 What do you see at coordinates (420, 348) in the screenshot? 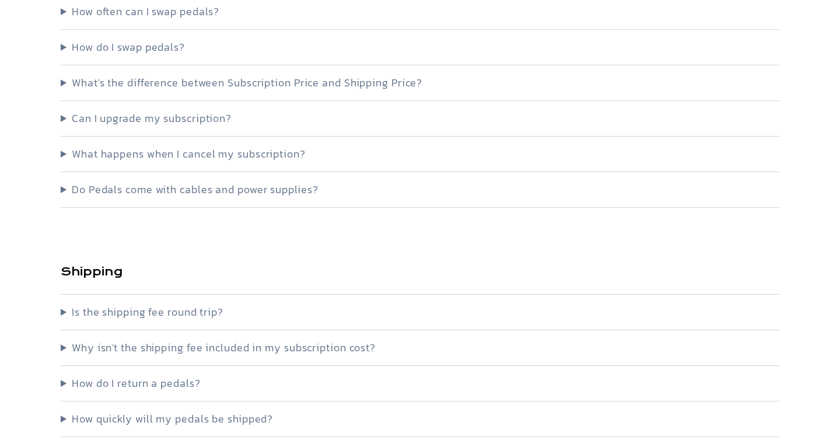
I see `summary: Why isn't the shipping fee included in my subscription cost?` at bounding box center [420, 348].